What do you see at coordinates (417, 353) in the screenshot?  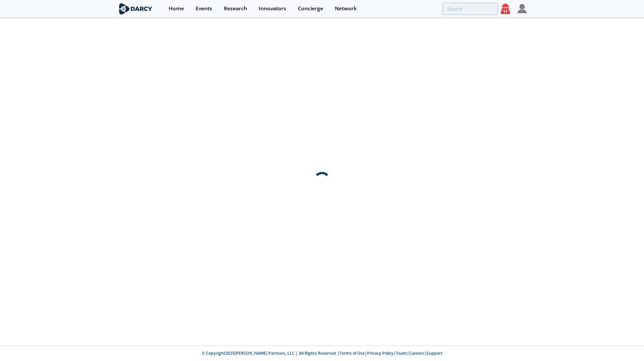 I see `a: Careers` at bounding box center [417, 353].